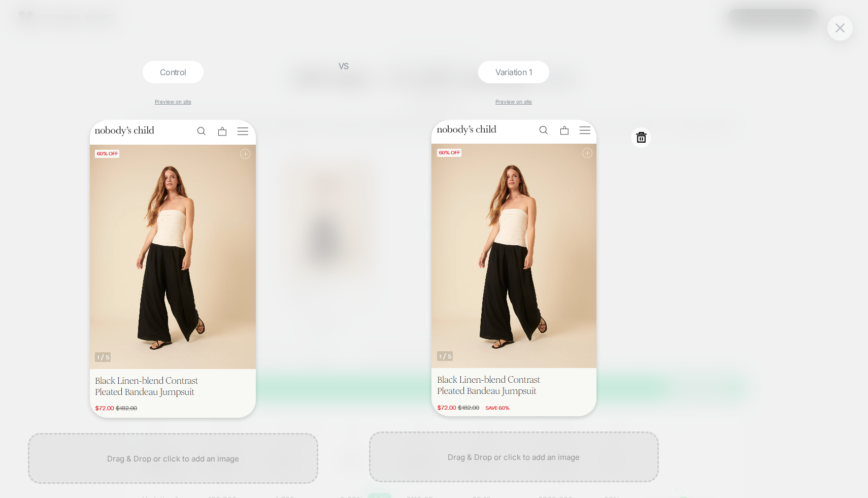 The width and height of the screenshot is (868, 498). Describe the element at coordinates (344, 279) in the screenshot. I see `div: VS` at that location.